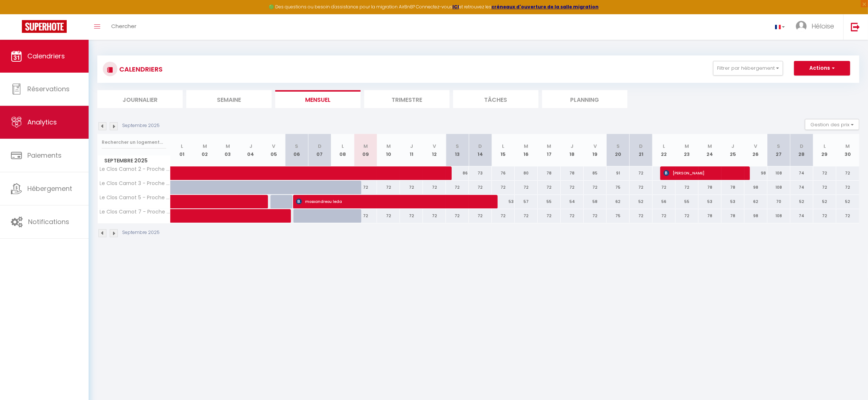 Image resolution: width=868 pixels, height=400 pixels. Describe the element at coordinates (124, 27) in the screenshot. I see `a: Chercher` at that location.